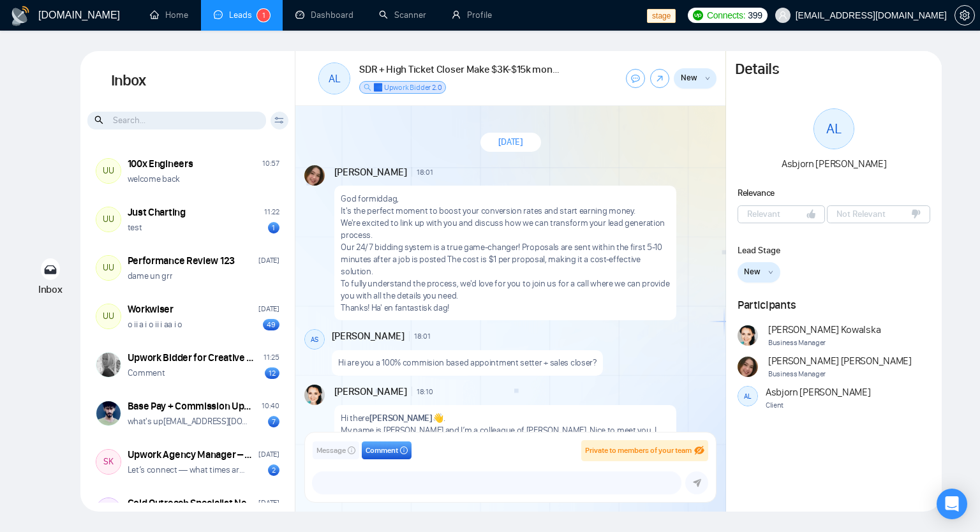 The height and width of the screenshot is (532, 980). I want to click on div: 49, so click(271, 324).